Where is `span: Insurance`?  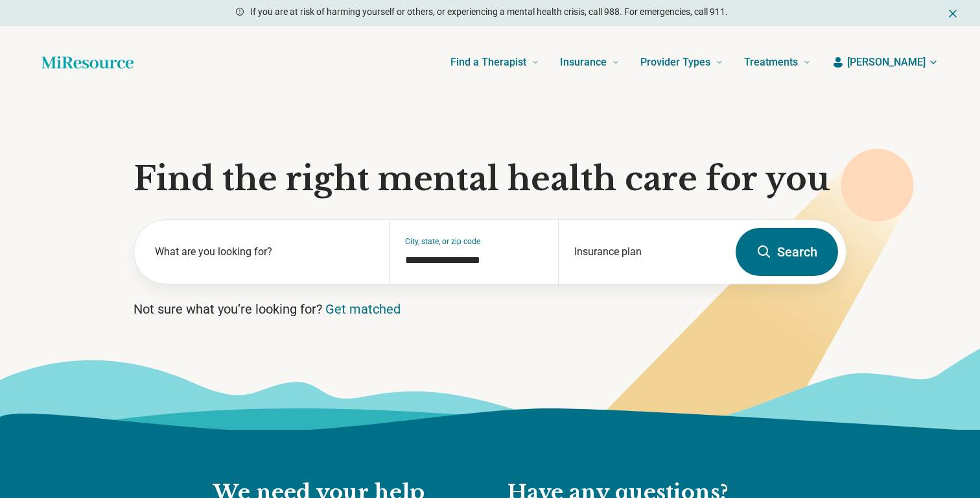 span: Insurance is located at coordinates (584, 62).